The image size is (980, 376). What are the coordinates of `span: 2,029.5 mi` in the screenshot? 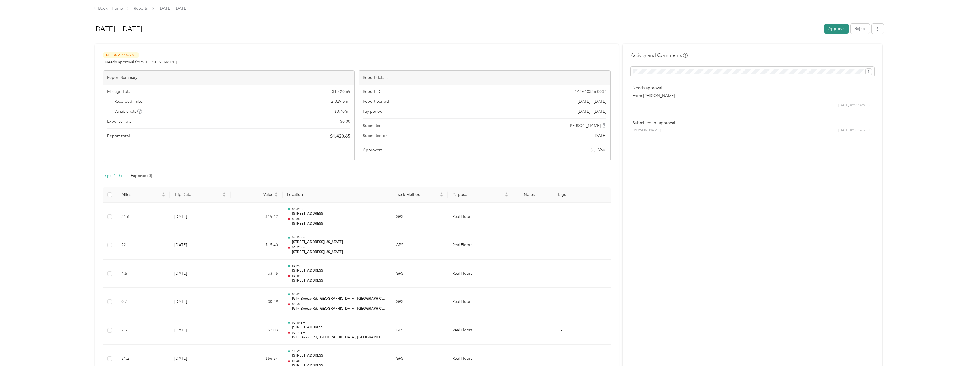 It's located at (340, 101).